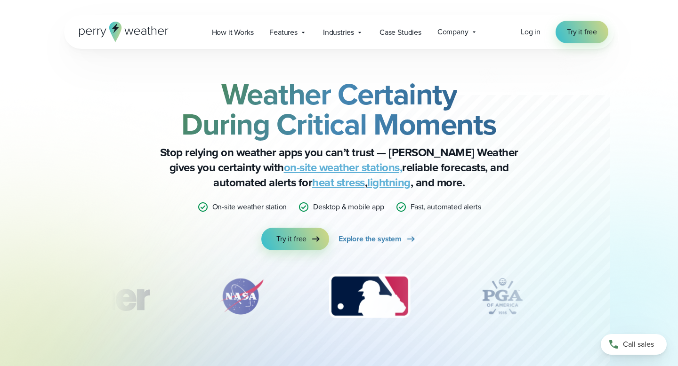 The image size is (678, 366). Describe the element at coordinates (389, 183) in the screenshot. I see `a: lightning` at that location.